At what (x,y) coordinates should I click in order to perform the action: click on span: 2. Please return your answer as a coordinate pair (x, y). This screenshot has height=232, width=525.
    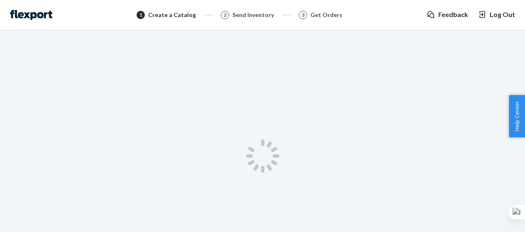
    Looking at the image, I should click on (225, 15).